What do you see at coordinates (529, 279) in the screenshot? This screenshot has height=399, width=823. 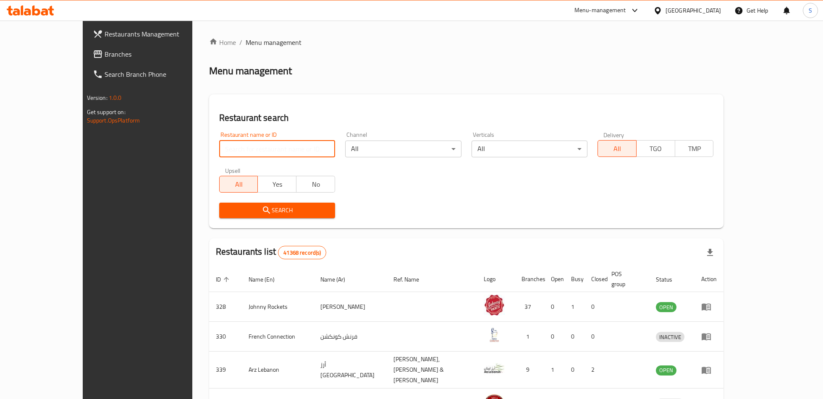 I see `th: Branches` at bounding box center [529, 279].